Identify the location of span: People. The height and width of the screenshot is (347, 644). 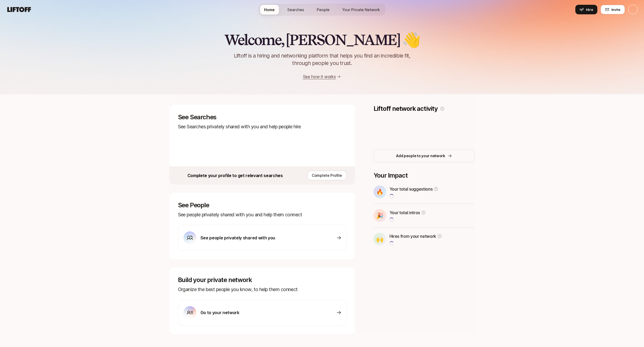
(323, 10).